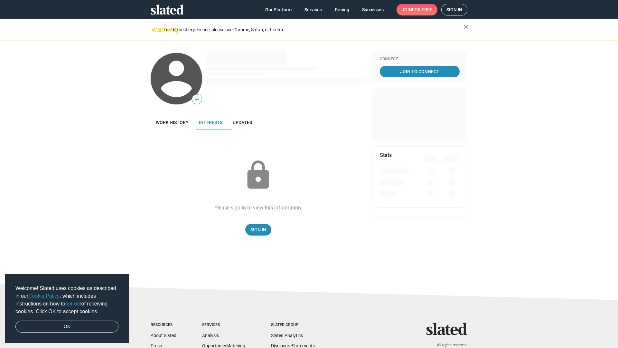  Describe the element at coordinates (73, 303) in the screenshot. I see `a: opt-out` at that location.